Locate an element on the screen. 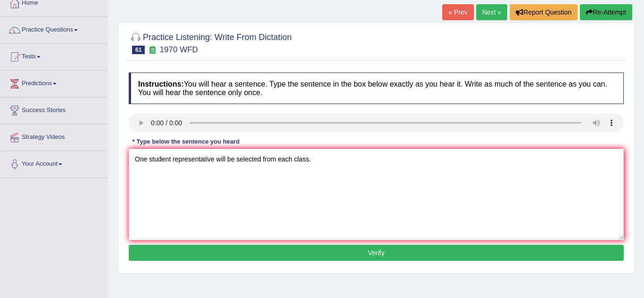  a: Strategy Videos is located at coordinates (54, 136).